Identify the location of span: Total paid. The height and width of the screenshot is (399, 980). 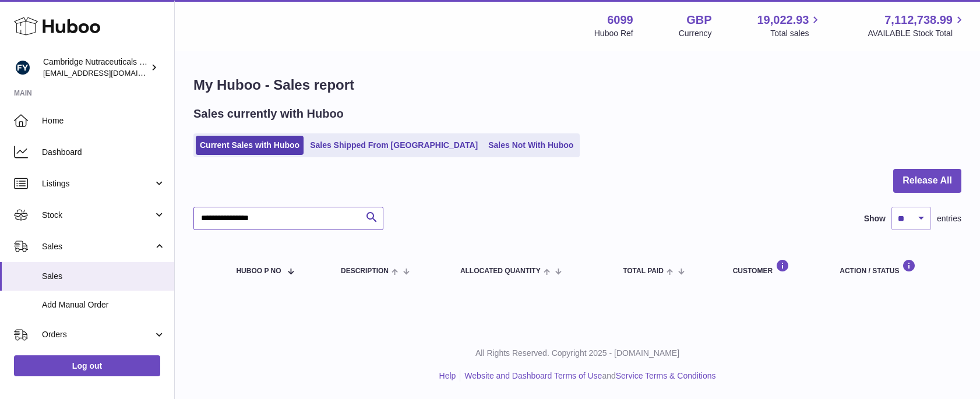
(644, 271).